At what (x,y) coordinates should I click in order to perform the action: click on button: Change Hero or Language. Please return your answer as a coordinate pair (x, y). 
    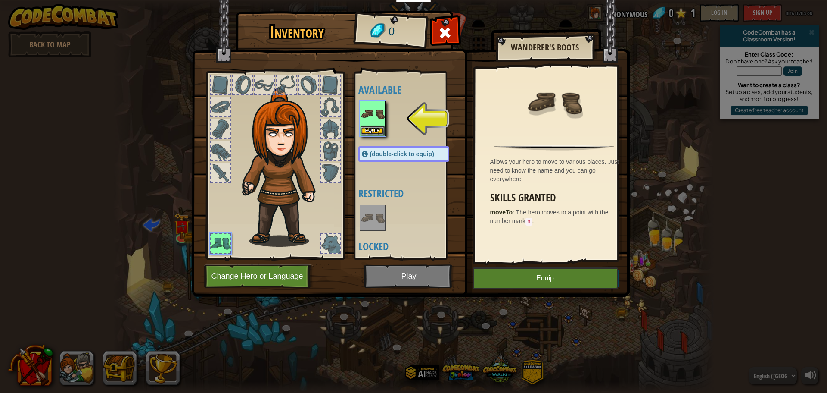
    Looking at the image, I should click on (259, 276).